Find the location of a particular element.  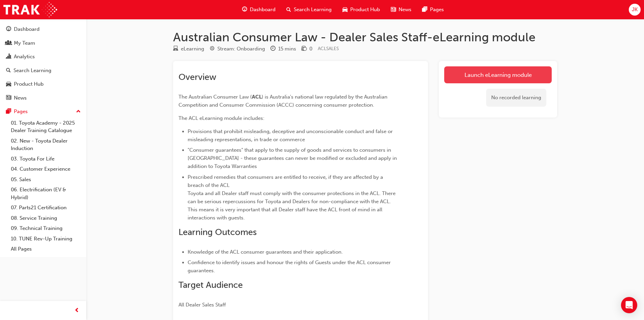

span: prev-icon is located at coordinates (77, 311).